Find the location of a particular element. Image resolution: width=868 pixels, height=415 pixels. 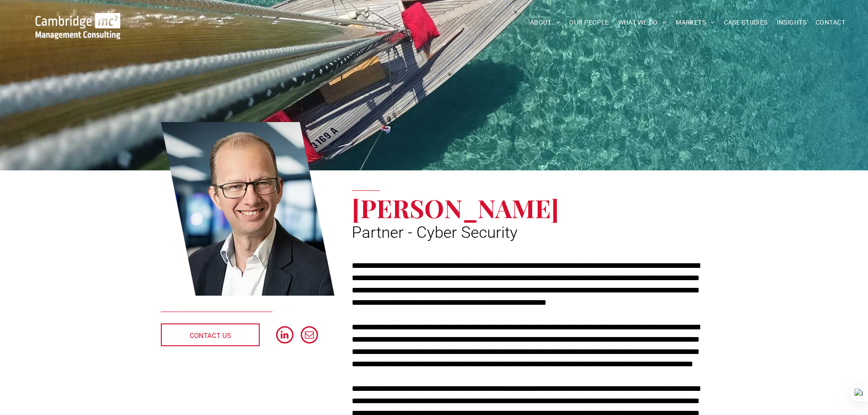

img: Go to Homepage is located at coordinates (78, 26).